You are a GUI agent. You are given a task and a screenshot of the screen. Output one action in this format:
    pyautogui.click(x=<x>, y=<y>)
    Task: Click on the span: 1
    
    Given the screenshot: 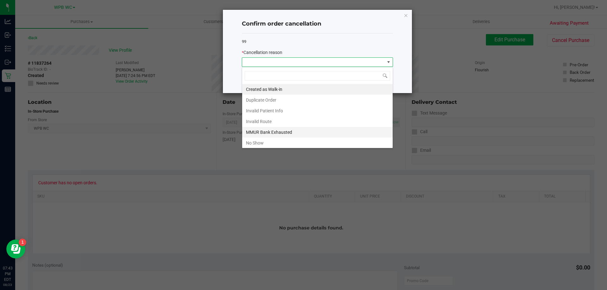 What is the action you would take?
    pyautogui.click(x=4, y=3)
    